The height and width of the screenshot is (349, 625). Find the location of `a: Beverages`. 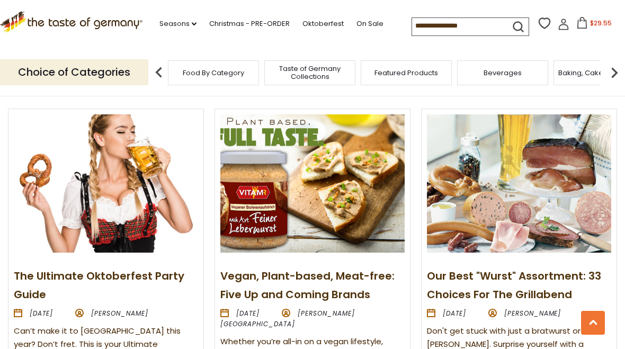

a: Beverages is located at coordinates (503, 73).